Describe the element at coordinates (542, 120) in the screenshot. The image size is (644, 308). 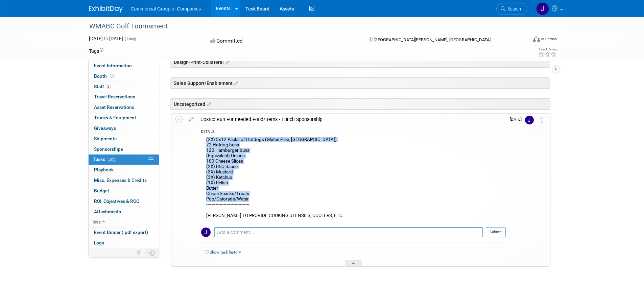
I see `i: Move task` at that location.